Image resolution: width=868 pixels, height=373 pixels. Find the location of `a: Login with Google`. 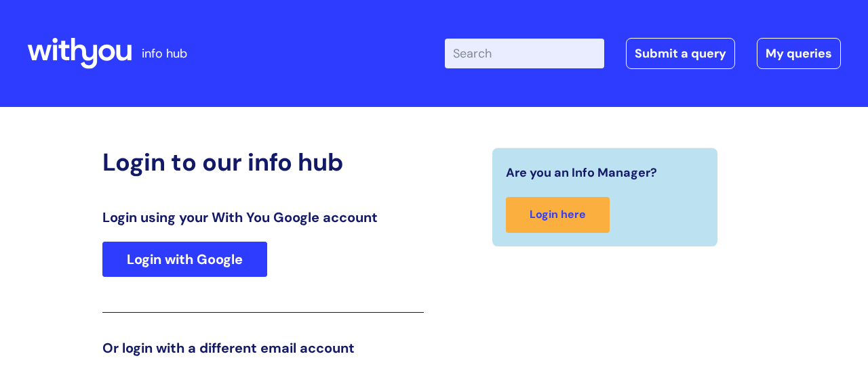

a: Login with Google is located at coordinates (185, 260).